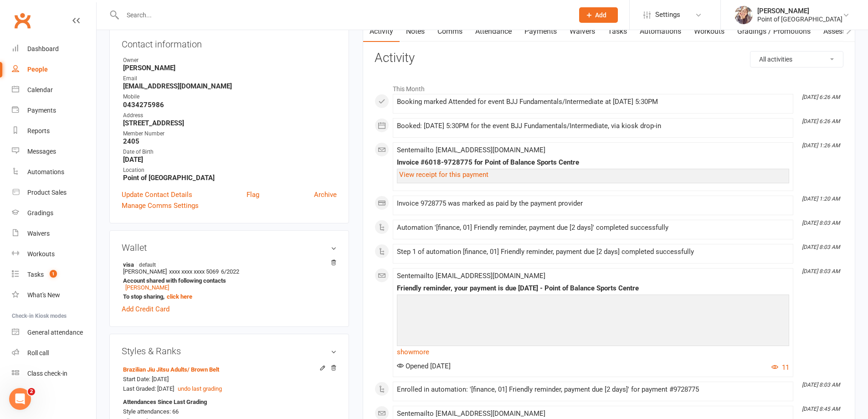 This screenshot has height=419, width=868. What do you see at coordinates (54, 131) in the screenshot?
I see `a: Reports` at bounding box center [54, 131].